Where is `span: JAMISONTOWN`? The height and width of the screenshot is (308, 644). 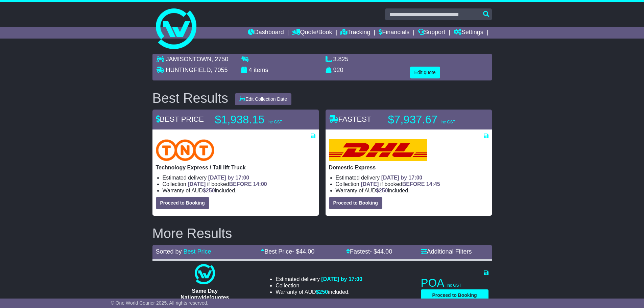
span: JAMISONTOWN is located at coordinates (189, 59).